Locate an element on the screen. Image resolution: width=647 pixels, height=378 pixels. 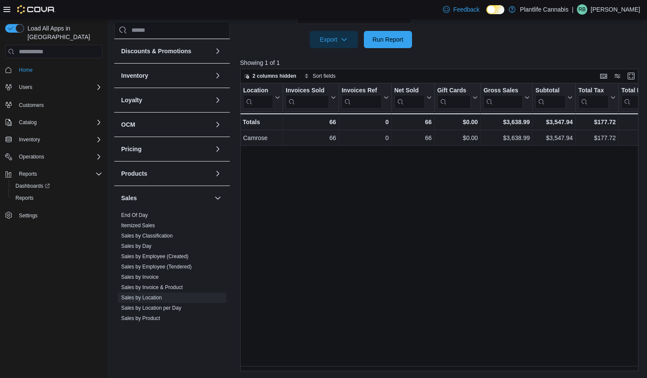
div: Gross Sales is located at coordinates (503, 98).